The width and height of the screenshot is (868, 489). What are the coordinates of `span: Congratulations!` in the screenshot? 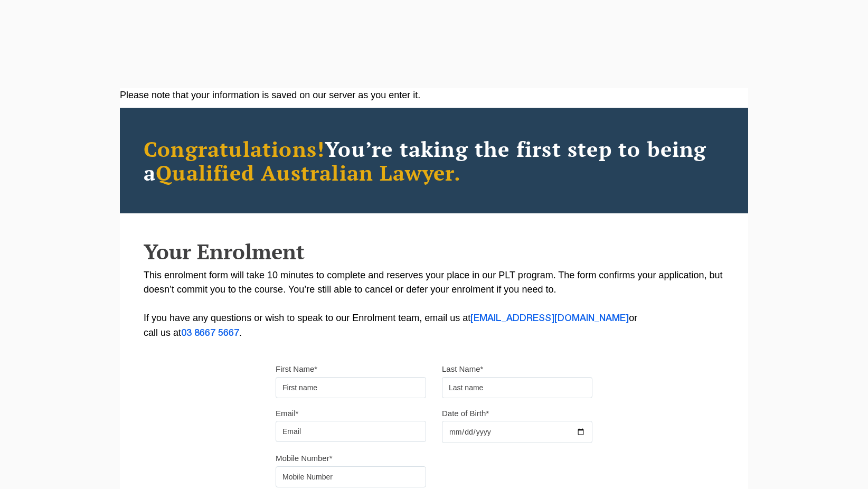 It's located at (234, 148).